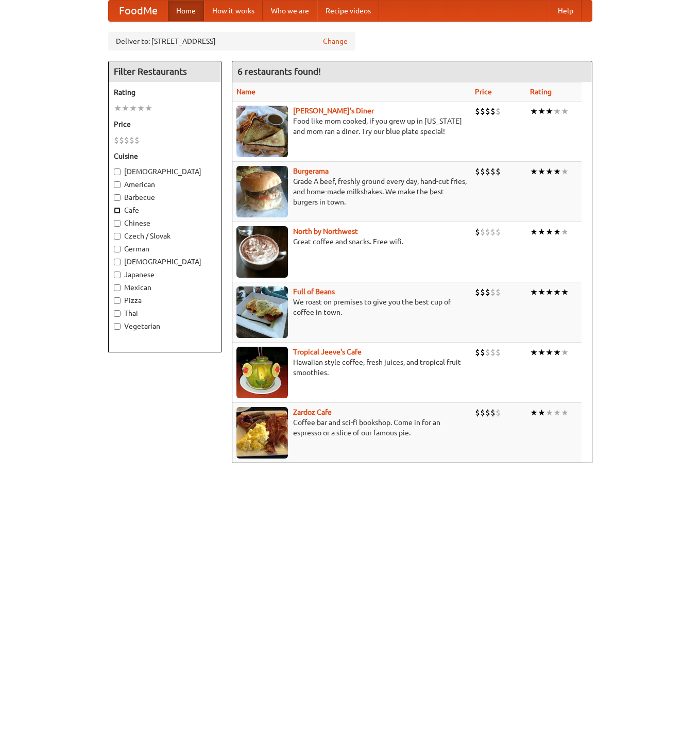  I want to click on input: Japanese, so click(117, 275).